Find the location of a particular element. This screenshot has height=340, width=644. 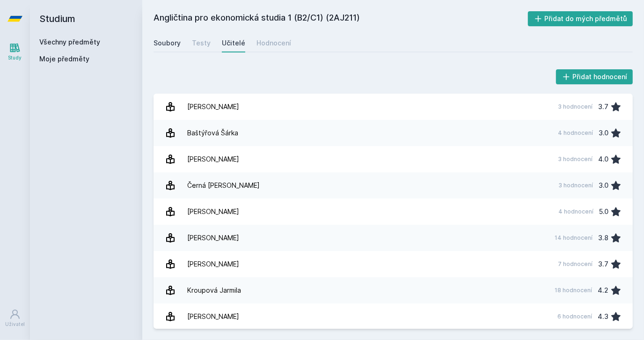

div: 3.8 is located at coordinates (603, 238).